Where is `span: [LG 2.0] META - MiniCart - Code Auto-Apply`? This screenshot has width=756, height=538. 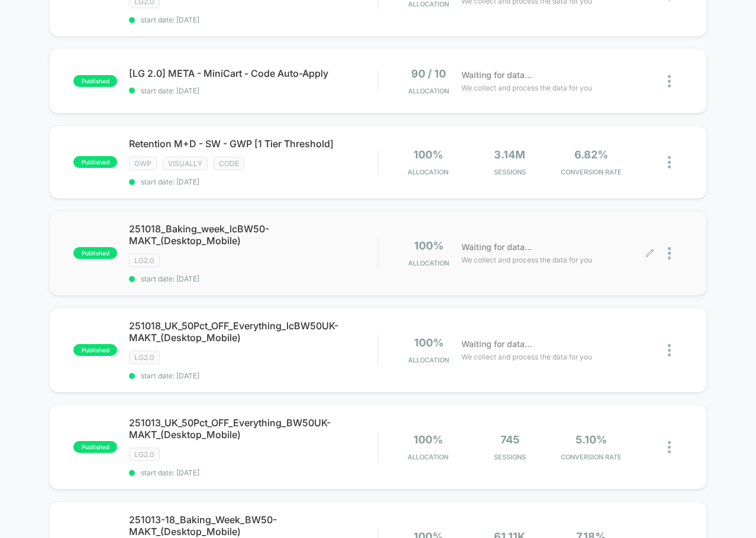 span: [LG 2.0] META - MiniCart - Code Auto-Apply is located at coordinates (253, 73).